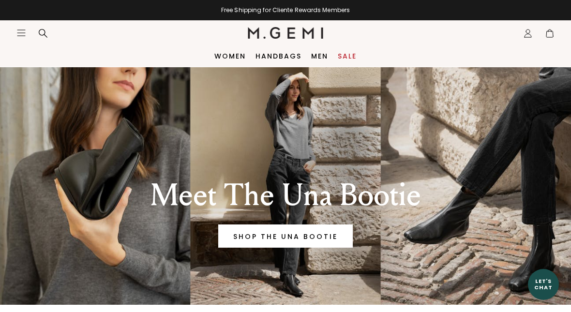 Image resolution: width=571 pixels, height=312 pixels. I want to click on a: Handbags, so click(278, 56).